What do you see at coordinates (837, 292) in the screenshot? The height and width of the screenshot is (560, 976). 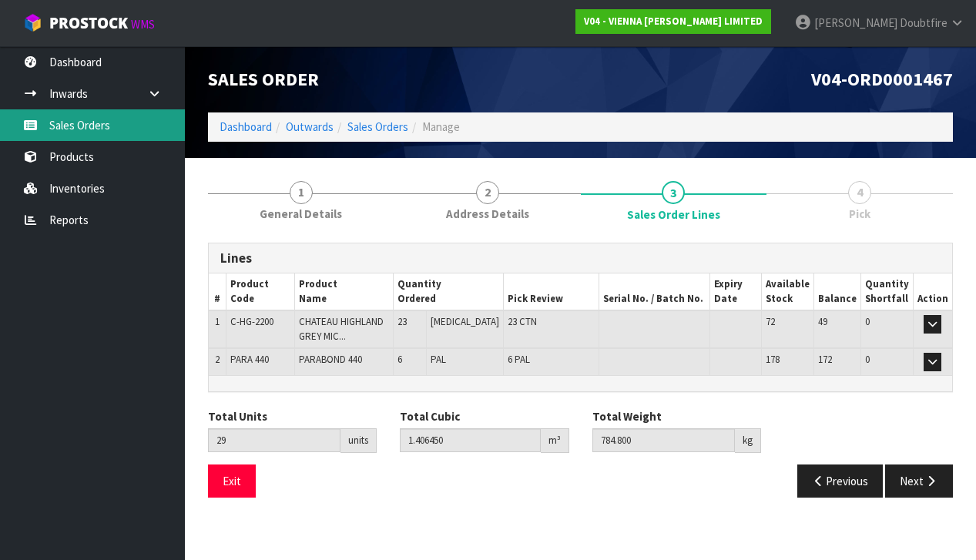 I see `th: Balance` at bounding box center [837, 292].